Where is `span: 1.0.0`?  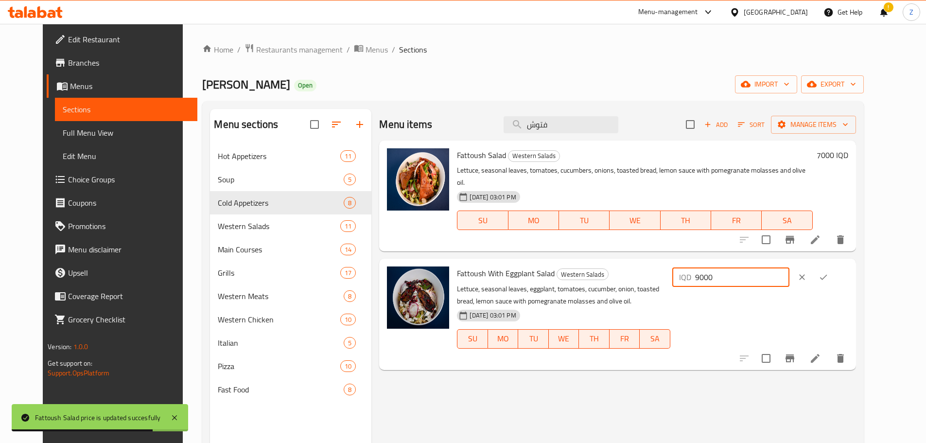
span: 1.0.0 is located at coordinates (81, 347).